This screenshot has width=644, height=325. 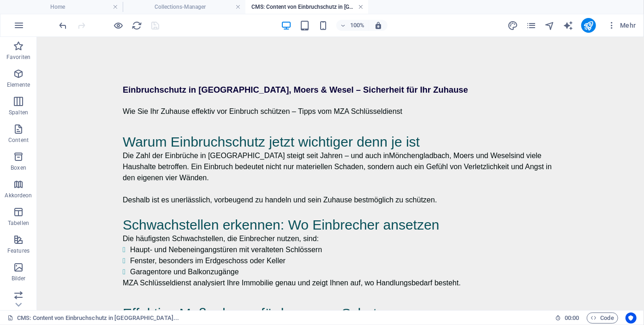 I want to click on button: design, so click(x=513, y=25).